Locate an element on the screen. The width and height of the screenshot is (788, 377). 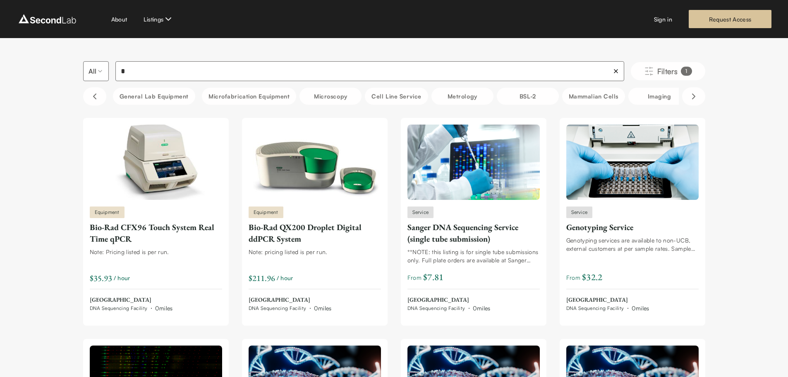
button: Metrology is located at coordinates (462, 96).